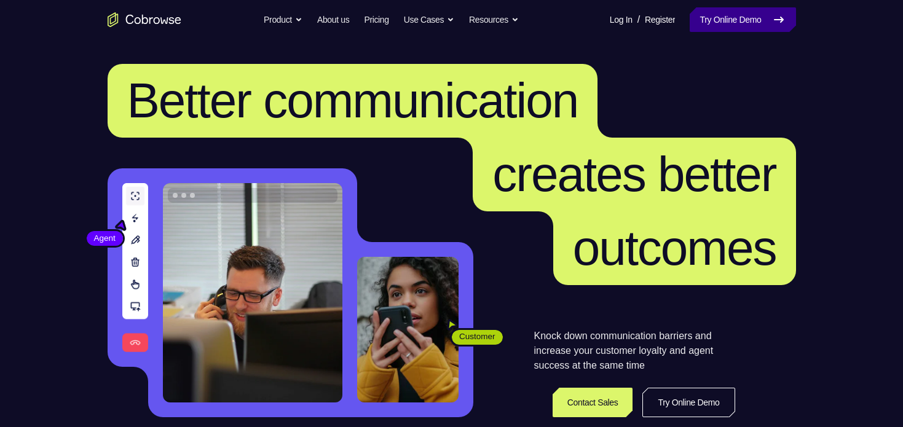 Image resolution: width=903 pixels, height=427 pixels. Describe the element at coordinates (376, 20) in the screenshot. I see `a: Pricing` at that location.